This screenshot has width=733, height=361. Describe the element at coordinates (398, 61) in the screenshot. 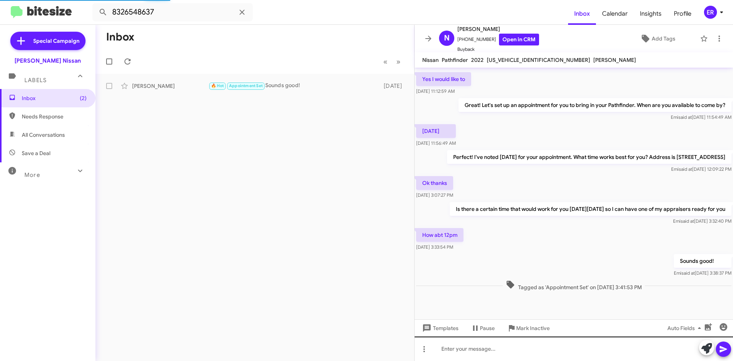

I see `button: Next` at that location.